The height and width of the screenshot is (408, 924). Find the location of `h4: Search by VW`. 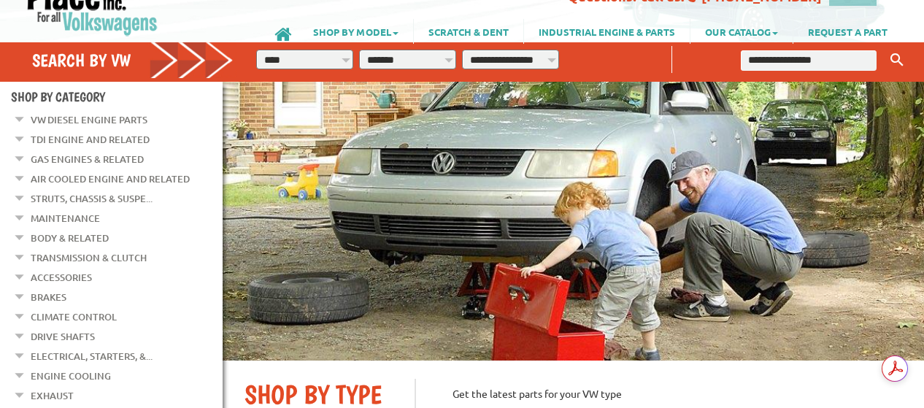

h4: Search by VW is located at coordinates (133, 60).